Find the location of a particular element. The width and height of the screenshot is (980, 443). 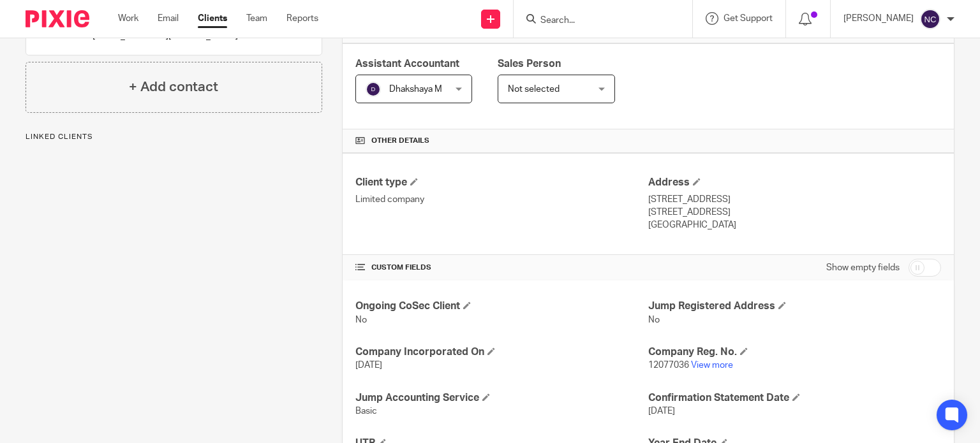

h4: Confirmation Statement Date is located at coordinates (794, 398).